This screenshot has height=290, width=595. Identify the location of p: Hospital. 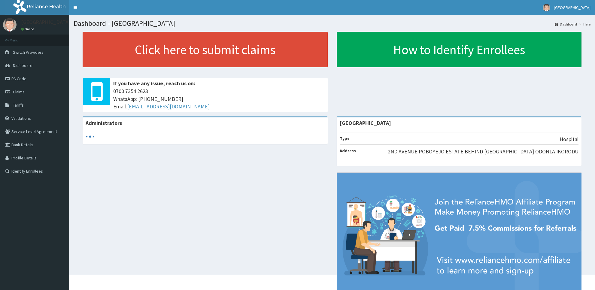
(569, 139).